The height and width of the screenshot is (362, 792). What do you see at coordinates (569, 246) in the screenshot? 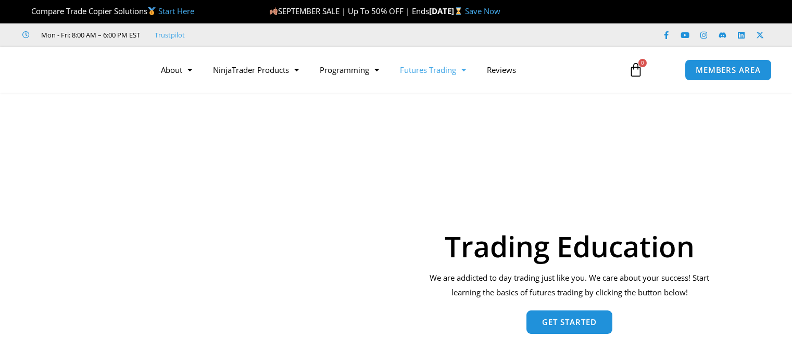
I see `h1: Trading Education` at bounding box center [569, 246].